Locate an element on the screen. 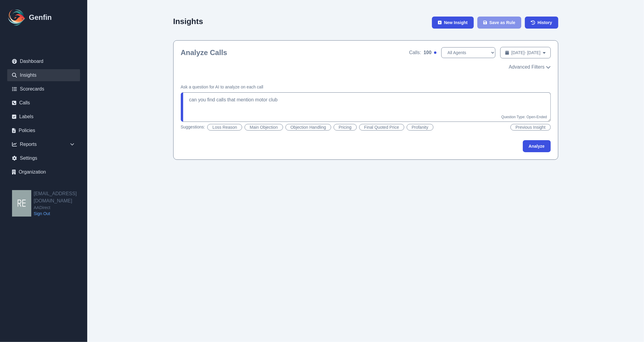 This screenshot has height=342, width=644. a: History is located at coordinates (541, 23).